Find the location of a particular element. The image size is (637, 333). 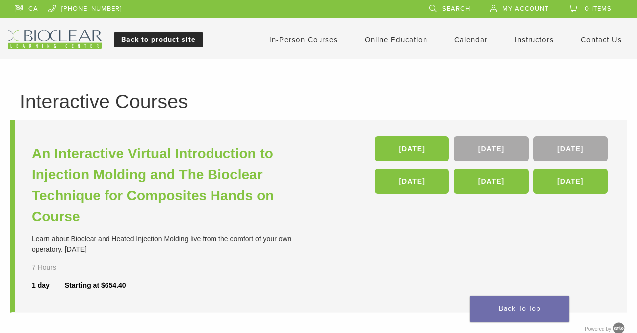

a: Contact Us is located at coordinates (601, 40).